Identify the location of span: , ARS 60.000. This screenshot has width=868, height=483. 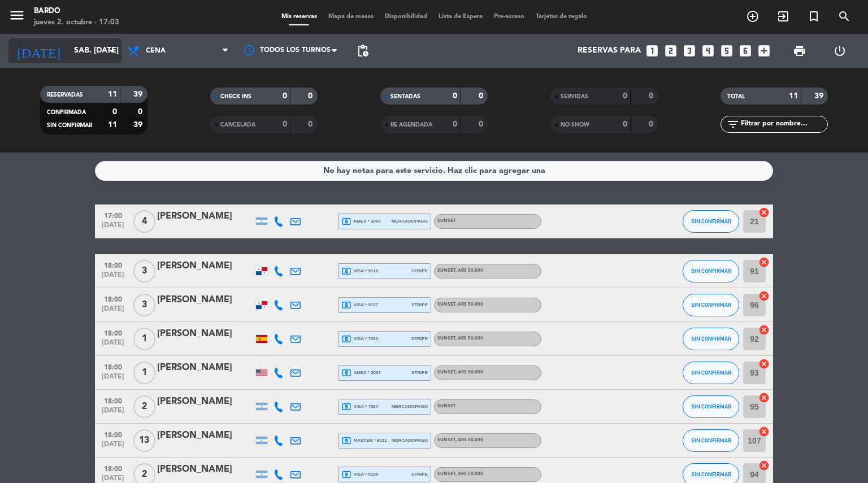
(469, 440).